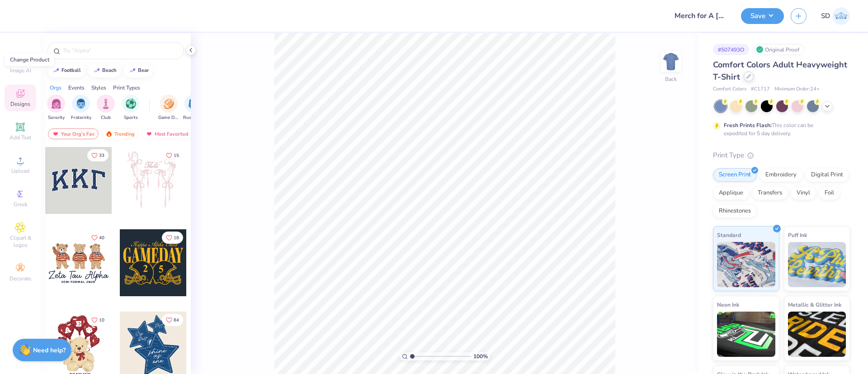  Describe the element at coordinates (102, 155) in the screenshot. I see `span: 33` at that location.